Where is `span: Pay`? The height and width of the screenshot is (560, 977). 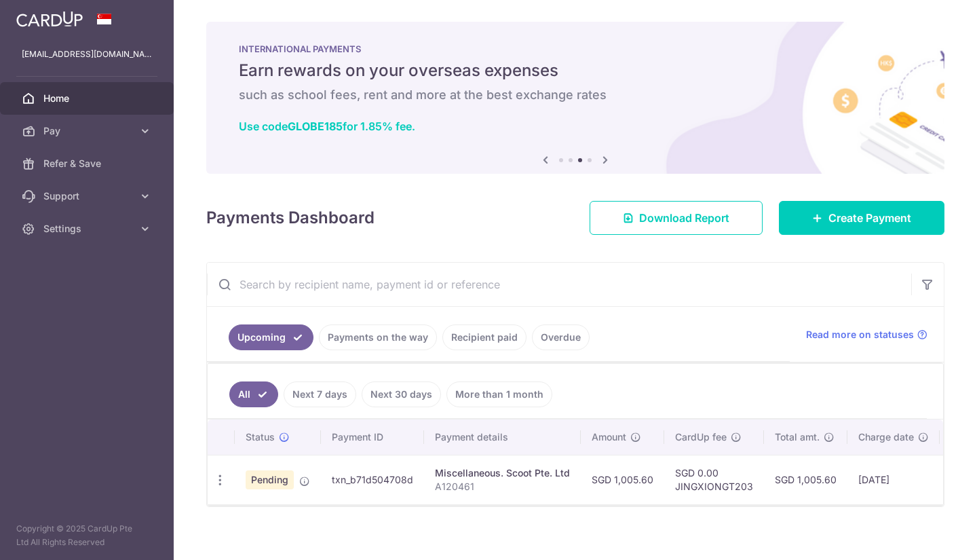
span: Pay is located at coordinates (88, 131).